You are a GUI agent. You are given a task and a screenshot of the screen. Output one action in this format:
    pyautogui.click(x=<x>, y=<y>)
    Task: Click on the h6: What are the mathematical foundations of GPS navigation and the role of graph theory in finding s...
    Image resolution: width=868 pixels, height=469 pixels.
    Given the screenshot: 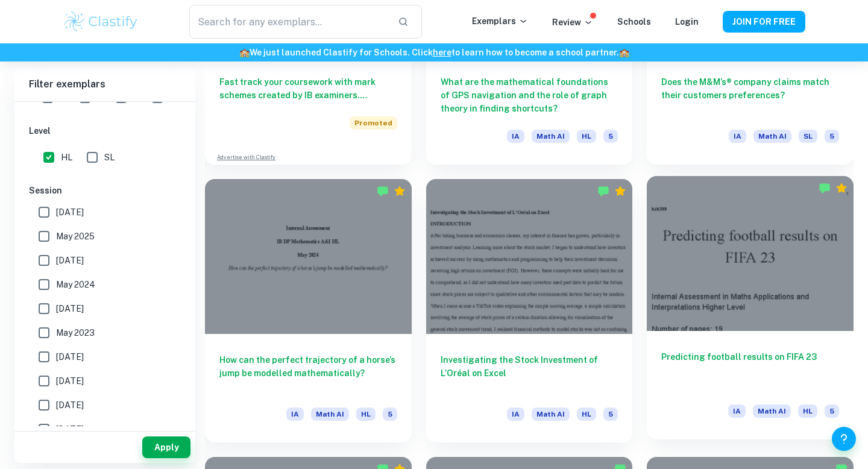 What is the action you would take?
    pyautogui.click(x=529, y=95)
    